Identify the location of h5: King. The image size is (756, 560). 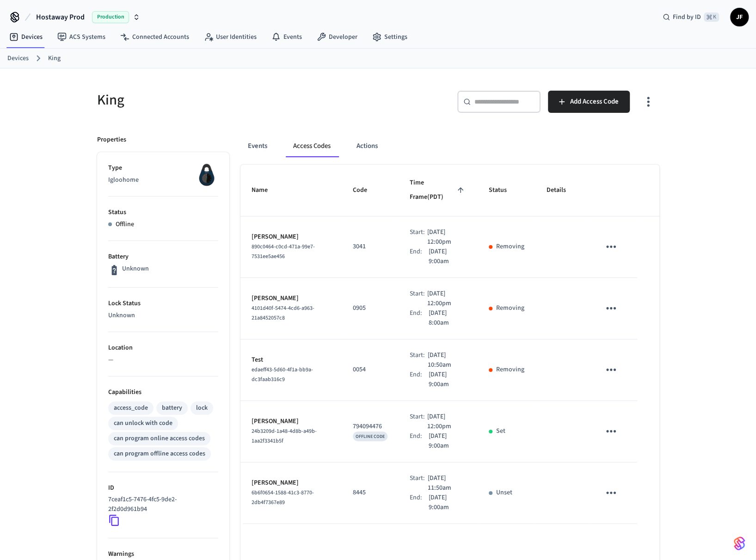
(235, 100).